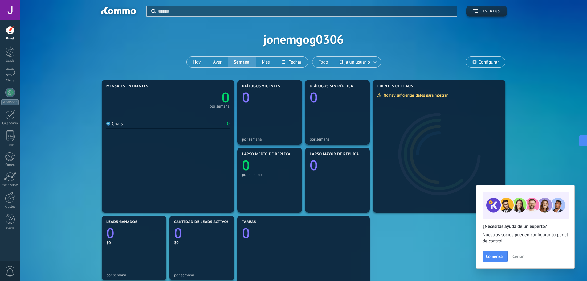 The height and width of the screenshot is (281, 587). What do you see at coordinates (242, 62) in the screenshot?
I see `button: Semana` at bounding box center [242, 62].